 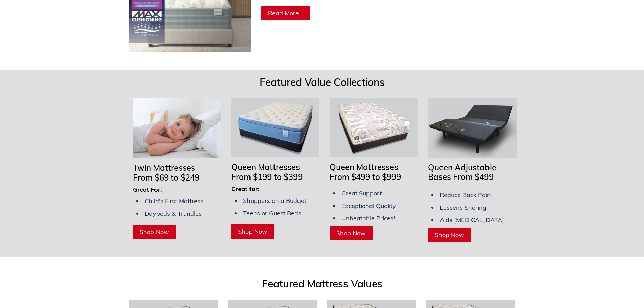 What do you see at coordinates (285, 13) in the screenshot?
I see `span: Read More...` at bounding box center [285, 13].